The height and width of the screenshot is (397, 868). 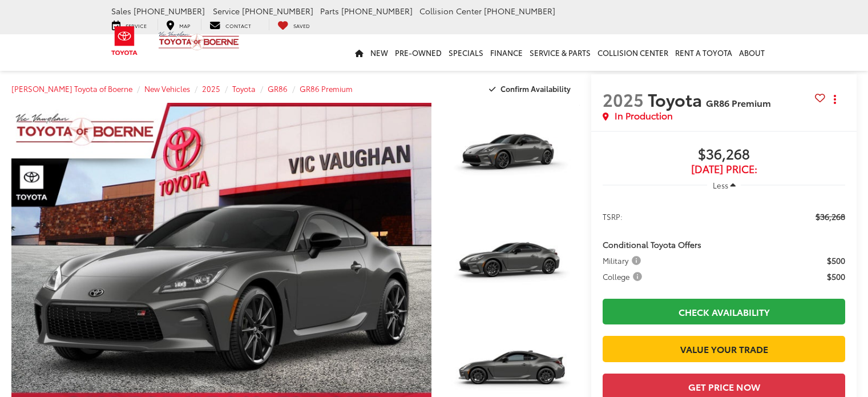 What do you see at coordinates (624, 260) in the screenshot?
I see `button: Military` at bounding box center [624, 260].